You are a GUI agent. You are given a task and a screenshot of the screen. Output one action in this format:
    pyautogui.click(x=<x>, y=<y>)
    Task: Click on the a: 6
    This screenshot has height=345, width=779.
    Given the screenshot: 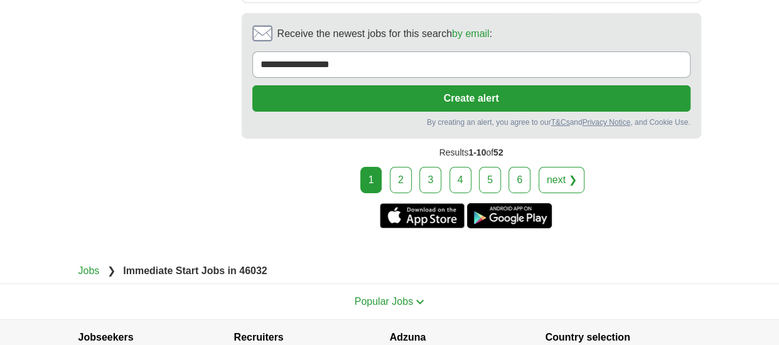 What is the action you would take?
    pyautogui.click(x=519, y=180)
    